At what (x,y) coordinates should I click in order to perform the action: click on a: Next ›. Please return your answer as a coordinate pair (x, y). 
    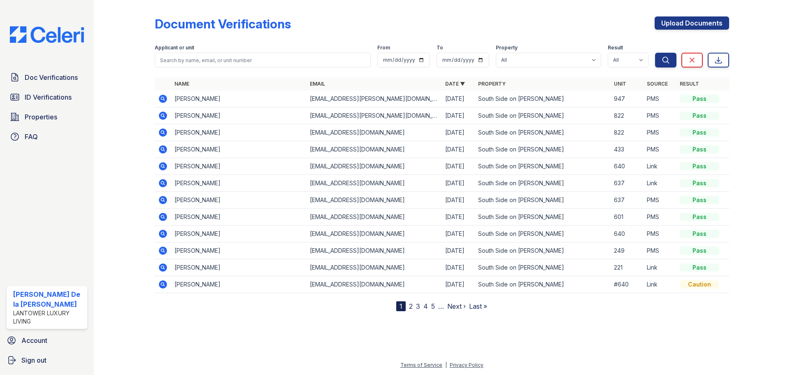
    Looking at the image, I should click on (456, 306).